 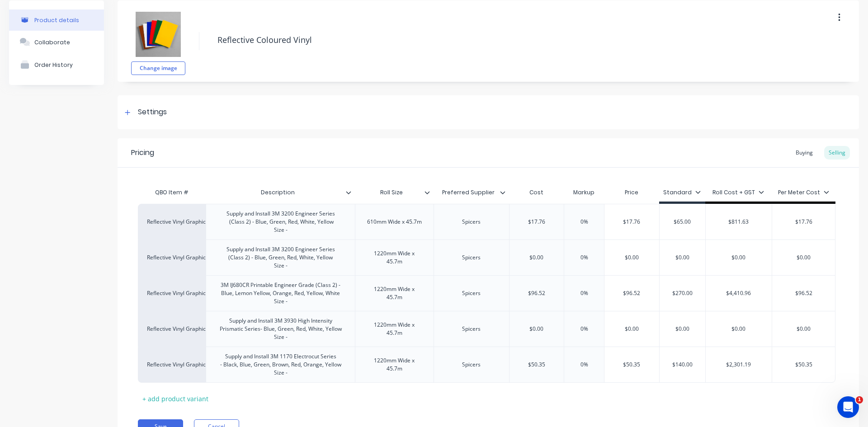 What do you see at coordinates (281, 329) in the screenshot?
I see `div: Supply and Install 3M 3930 High Intensity Prismatic Series- Blue, Green, Red, White, Yellow Size -` at bounding box center [281, 329].